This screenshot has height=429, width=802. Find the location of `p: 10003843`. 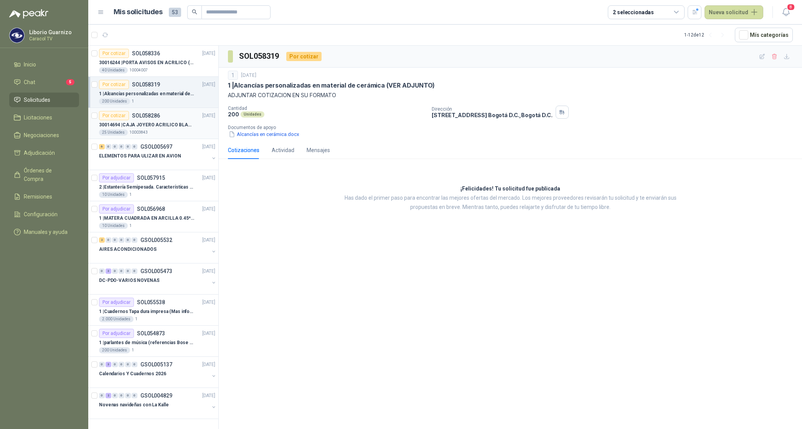

p: 10003843 is located at coordinates (139, 132).